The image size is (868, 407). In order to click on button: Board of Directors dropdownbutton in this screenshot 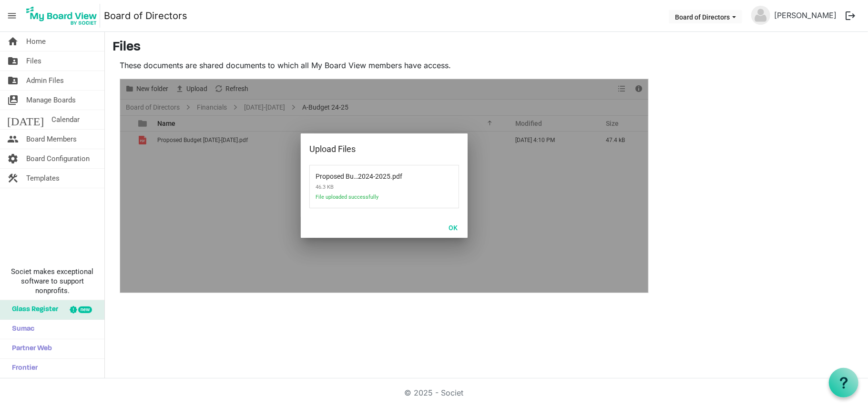, I will do `click(705, 17)`.